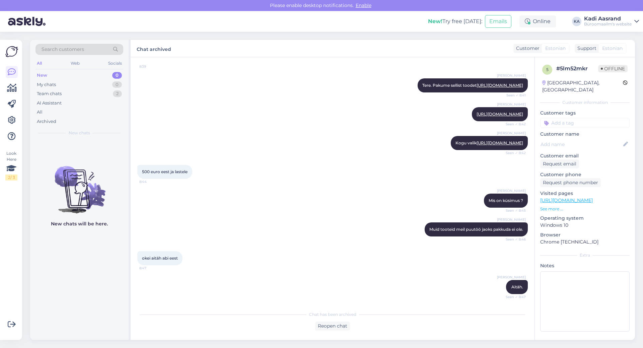  I want to click on div: # 5lm52mkr, so click(577, 69).